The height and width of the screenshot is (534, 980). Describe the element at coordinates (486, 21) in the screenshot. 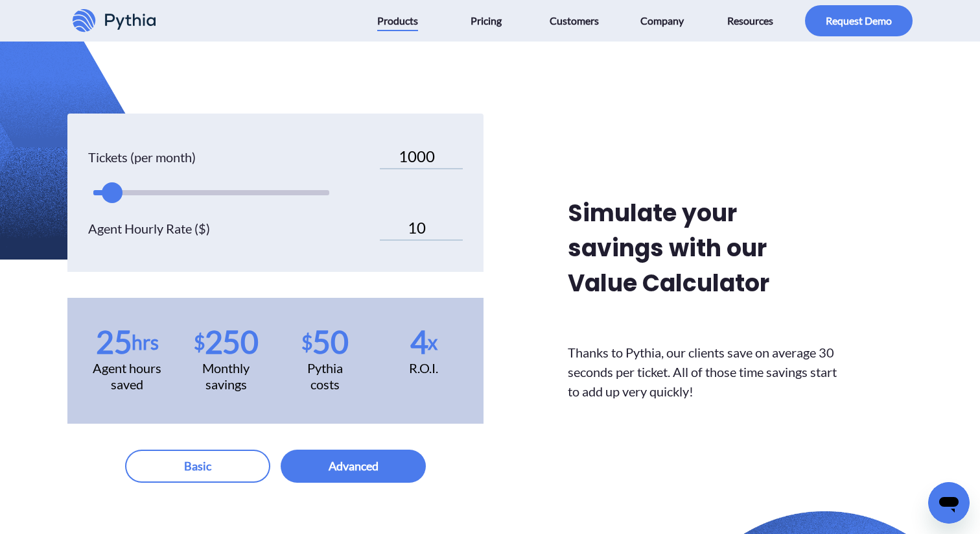

I see `span: Pricing` at that location.